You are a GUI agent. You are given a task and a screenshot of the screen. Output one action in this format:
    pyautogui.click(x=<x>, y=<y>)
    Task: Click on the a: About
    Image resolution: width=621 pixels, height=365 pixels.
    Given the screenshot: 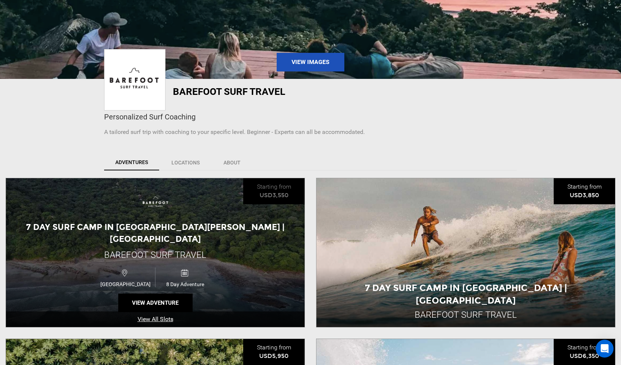 What is the action you would take?
    pyautogui.click(x=232, y=162)
    